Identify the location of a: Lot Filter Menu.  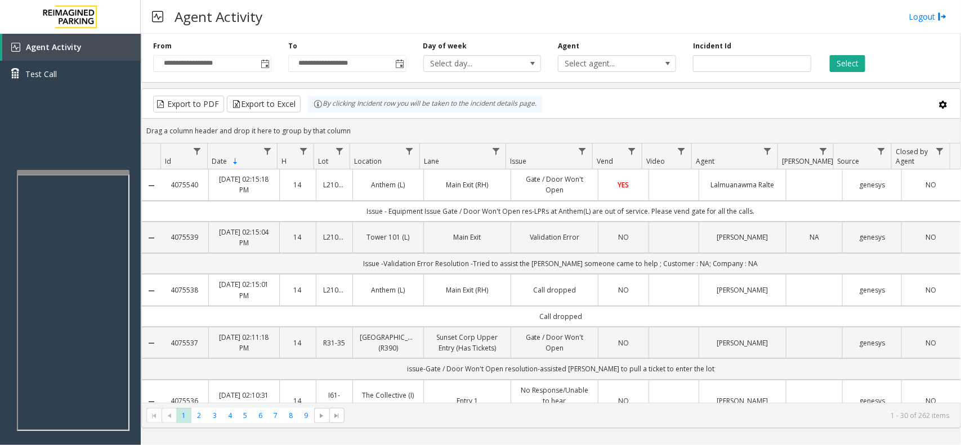
(339, 151).